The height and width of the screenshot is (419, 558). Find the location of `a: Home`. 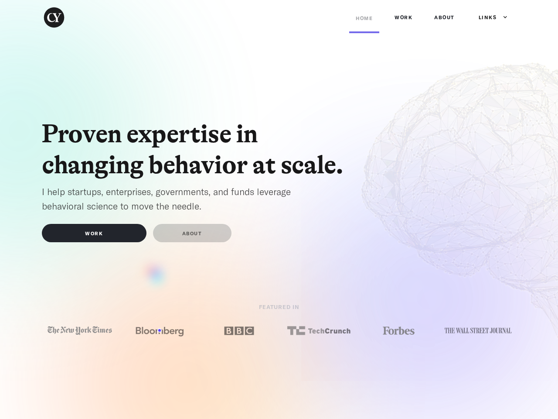

a: Home is located at coordinates (364, 19).